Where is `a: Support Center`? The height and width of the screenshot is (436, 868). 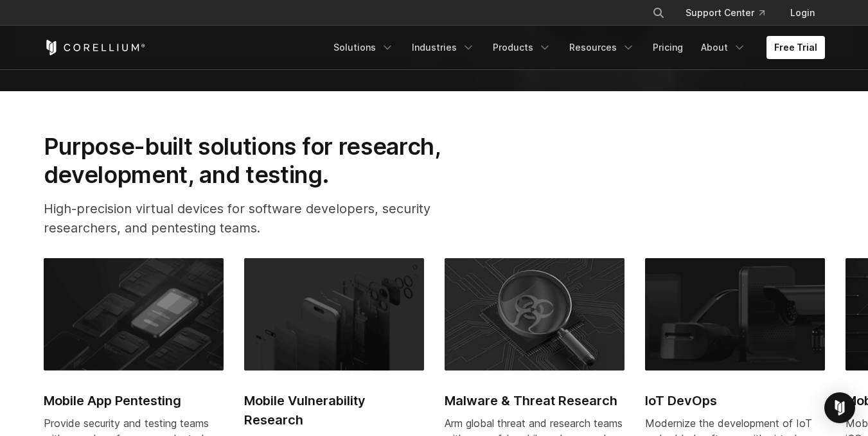
a: Support Center is located at coordinates (724, 13).